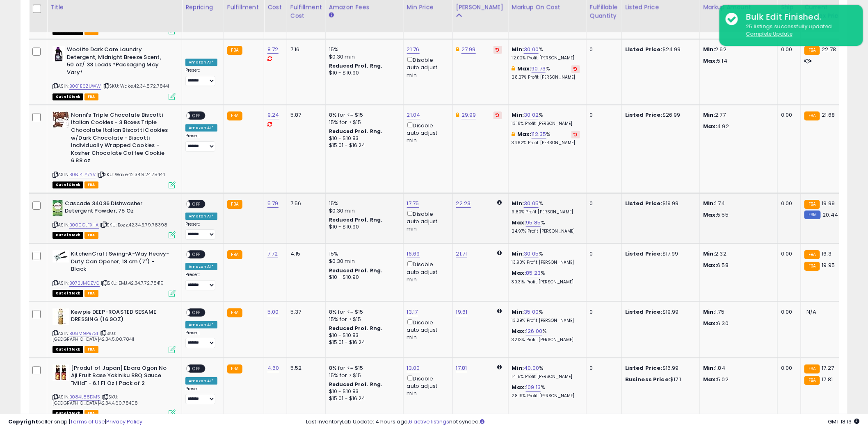 This screenshot has height=430, width=868. I want to click on b: KitchenCraft Swing-A-Way Heavy-Duty Can Opener, 18 cm (7") - Black, so click(121, 263).